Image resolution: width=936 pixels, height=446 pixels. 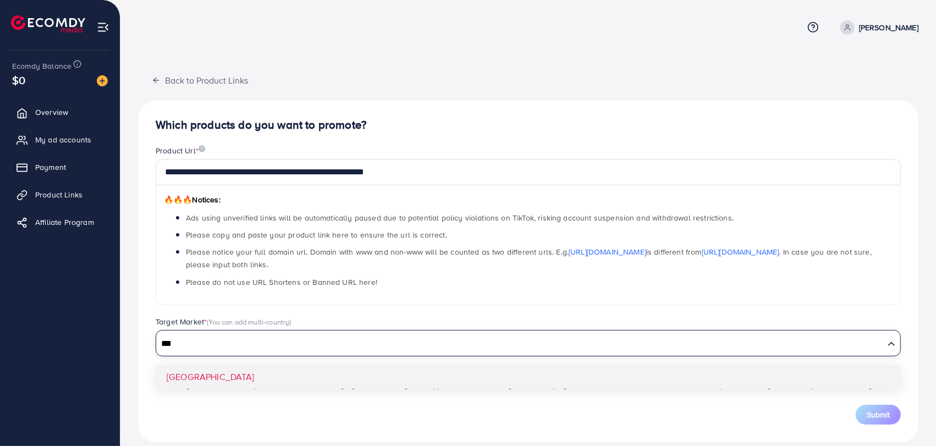 I want to click on span: Product Links, so click(x=59, y=195).